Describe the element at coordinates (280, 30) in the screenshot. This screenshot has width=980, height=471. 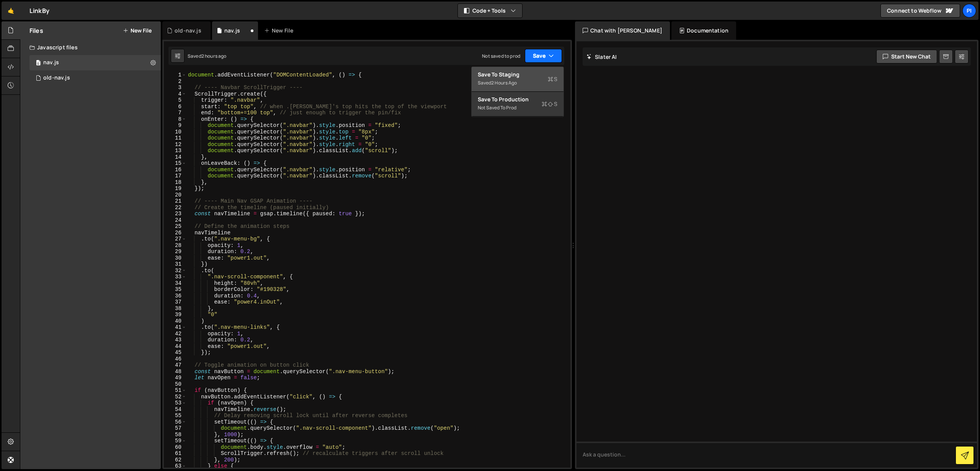
I see `div: New File` at that location.